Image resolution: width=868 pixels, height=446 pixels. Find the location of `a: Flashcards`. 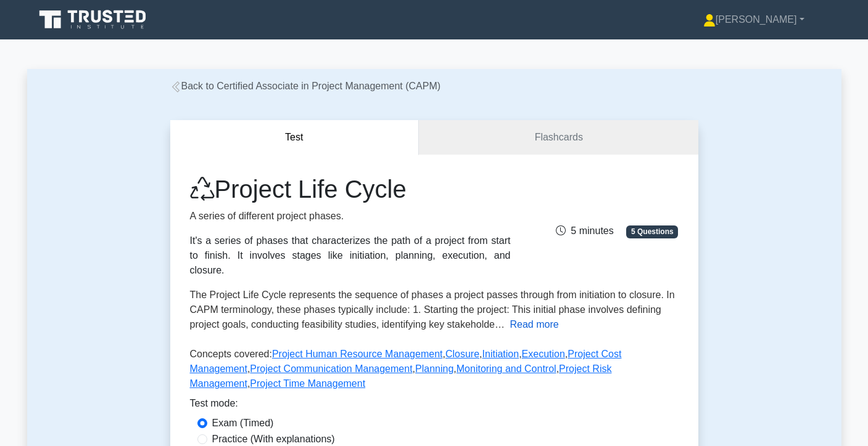

a: Flashcards is located at coordinates (559, 138).